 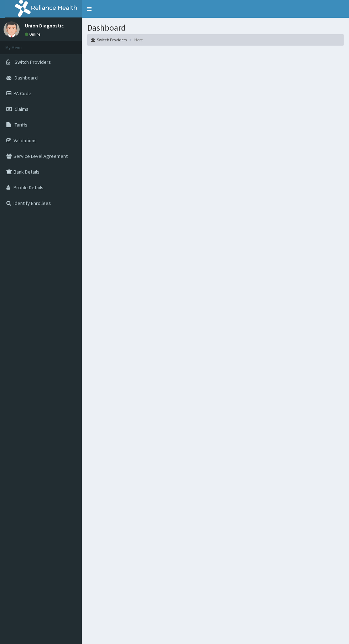 What do you see at coordinates (26, 78) in the screenshot?
I see `span: Dashboard` at bounding box center [26, 78].